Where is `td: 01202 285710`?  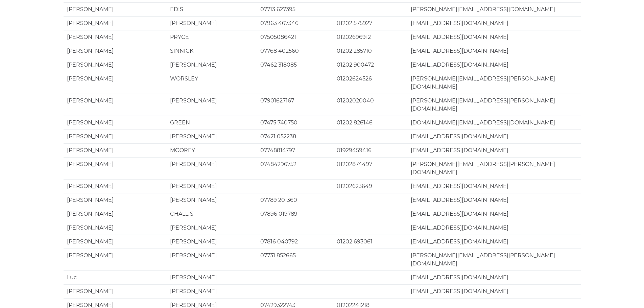
td: 01202 285710 is located at coordinates (370, 51).